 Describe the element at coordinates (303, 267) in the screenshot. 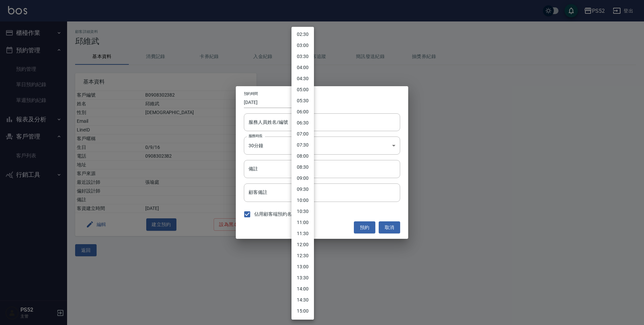

I see `li: 13:00` at that location.